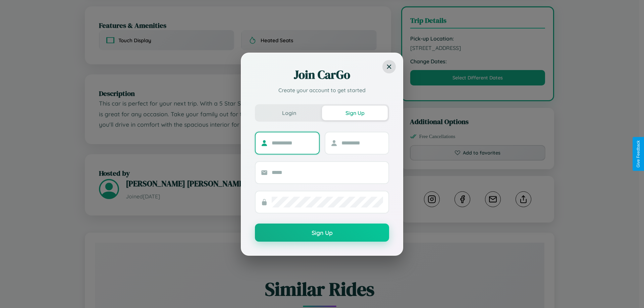 This screenshot has height=308, width=644. Describe the element at coordinates (638, 154) in the screenshot. I see `div: Give Feedback` at that location.